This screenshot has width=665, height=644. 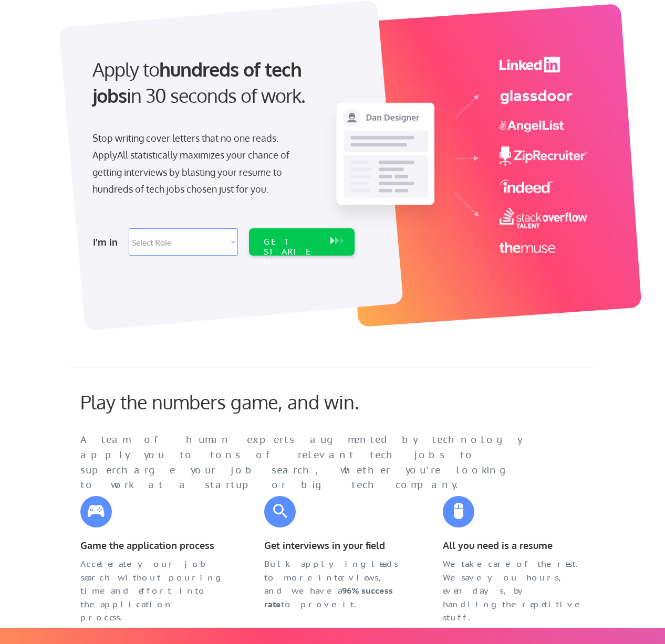 I want to click on strong: 96% success rate, so click(x=330, y=598).